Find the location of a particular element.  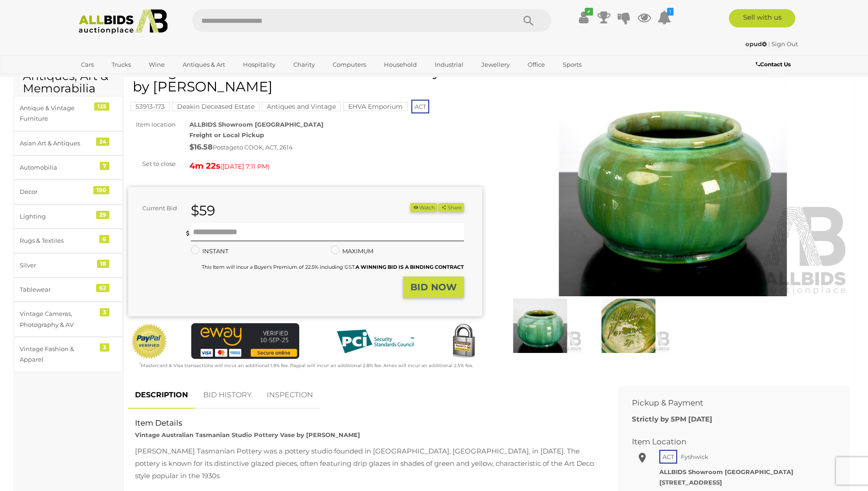

a: opud is located at coordinates (757, 44).